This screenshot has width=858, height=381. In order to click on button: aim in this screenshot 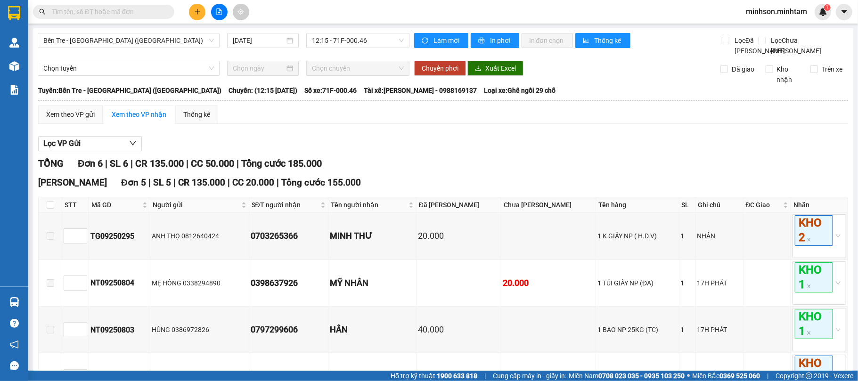, I will do `click(241, 12)`.